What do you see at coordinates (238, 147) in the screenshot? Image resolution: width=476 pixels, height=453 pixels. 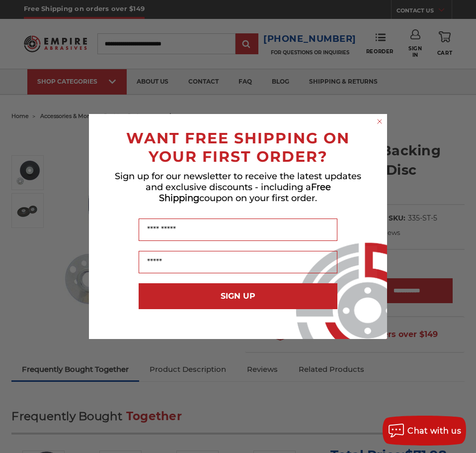 I see `span: WANT FREE SHIPPING ON YOUR FIRST ORDER?` at bounding box center [238, 147].